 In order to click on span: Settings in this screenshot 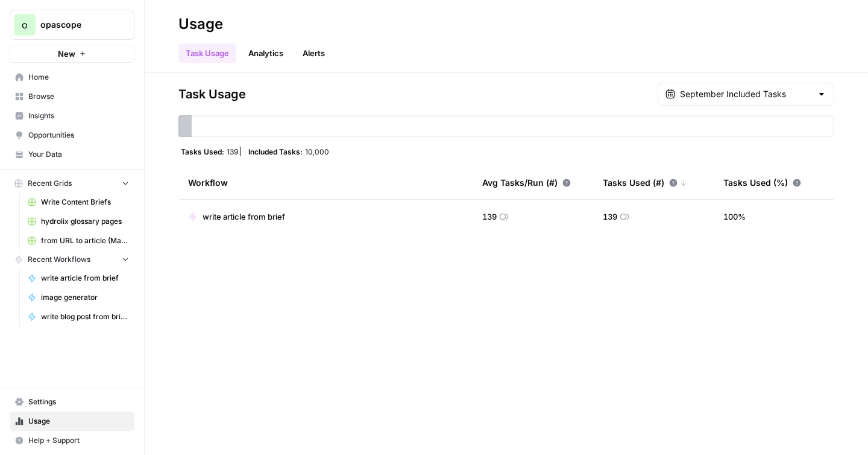, I will do `click(78, 402)`.